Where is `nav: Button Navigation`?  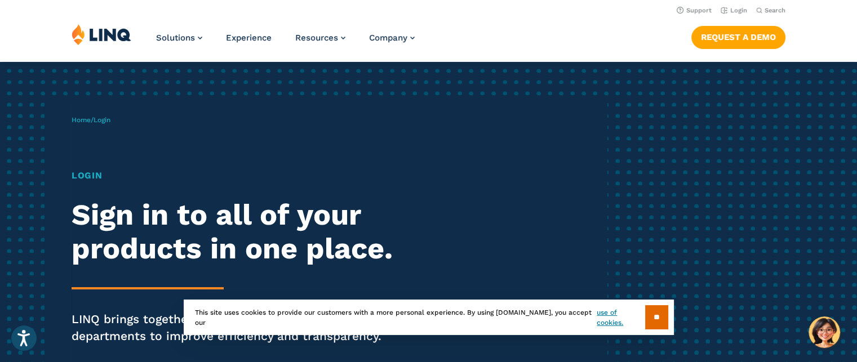 nav: Button Navigation is located at coordinates (738, 36).